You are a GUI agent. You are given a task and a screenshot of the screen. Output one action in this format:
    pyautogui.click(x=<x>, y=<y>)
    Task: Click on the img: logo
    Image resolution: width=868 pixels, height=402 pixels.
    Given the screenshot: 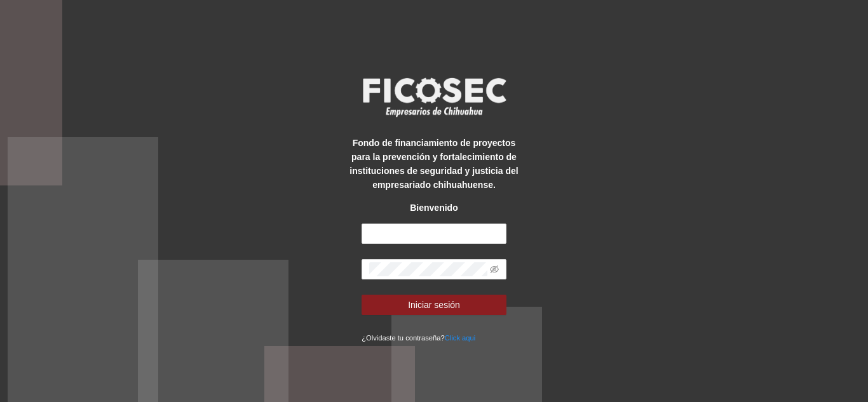 What is the action you would take?
    pyautogui.click(x=434, y=97)
    